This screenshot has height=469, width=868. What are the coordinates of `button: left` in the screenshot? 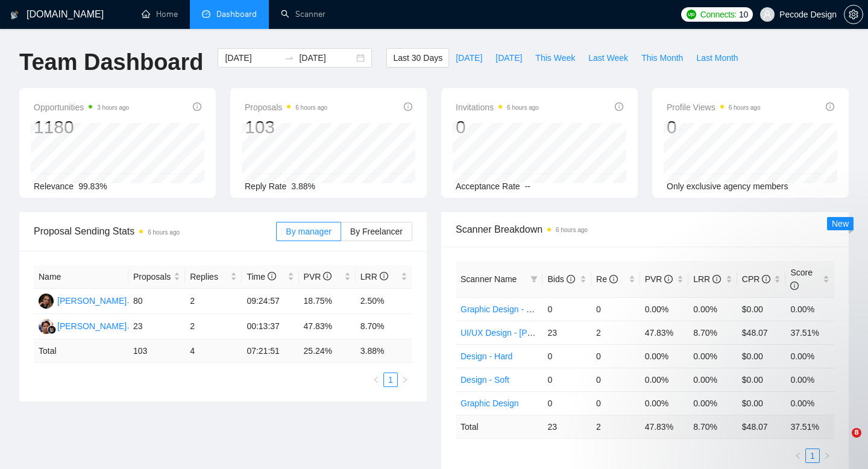 It's located at (798, 457).